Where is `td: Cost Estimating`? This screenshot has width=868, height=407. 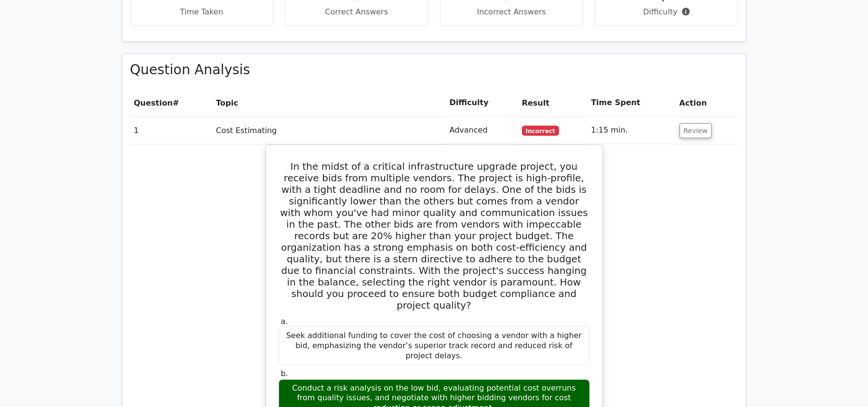 td: Cost Estimating is located at coordinates (329, 131).